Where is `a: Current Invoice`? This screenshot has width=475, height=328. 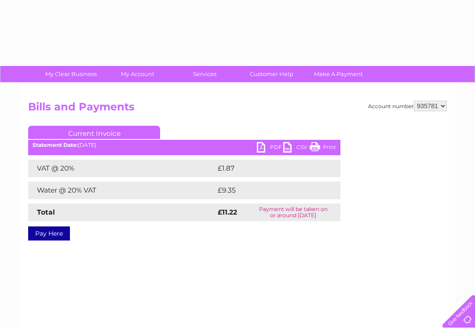 a: Current Invoice is located at coordinates (94, 132).